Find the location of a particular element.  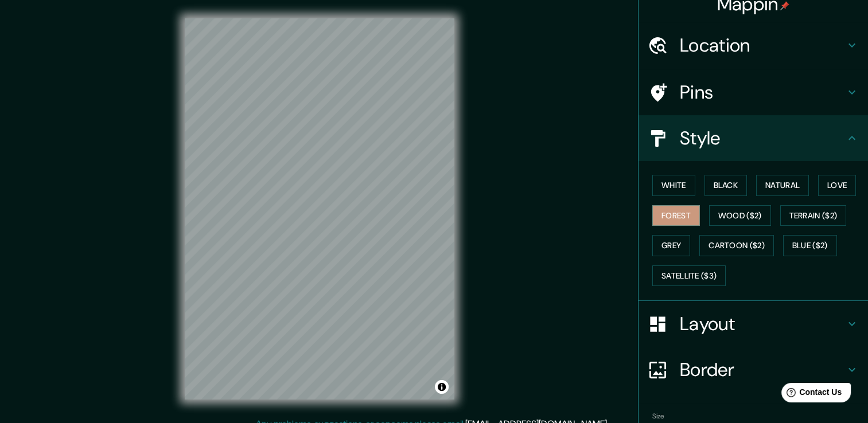

h4: Border is located at coordinates (762, 369).